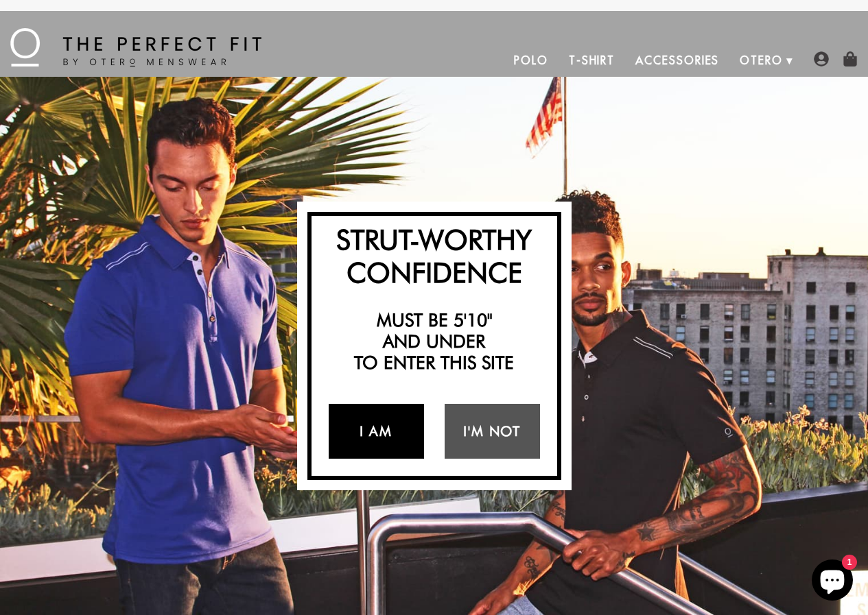 The width and height of the screenshot is (868, 615). Describe the element at coordinates (531, 60) in the screenshot. I see `a: Polo` at that location.